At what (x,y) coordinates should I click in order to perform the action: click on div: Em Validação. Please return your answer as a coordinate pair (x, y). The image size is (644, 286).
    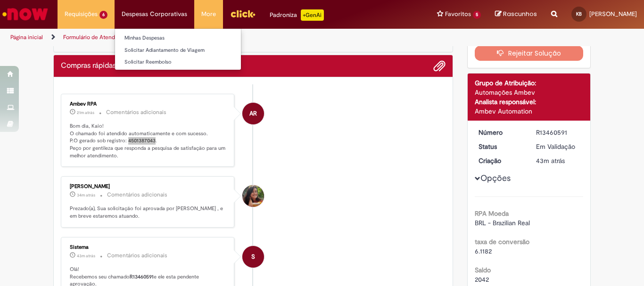
    Looking at the image, I should click on (558, 147).